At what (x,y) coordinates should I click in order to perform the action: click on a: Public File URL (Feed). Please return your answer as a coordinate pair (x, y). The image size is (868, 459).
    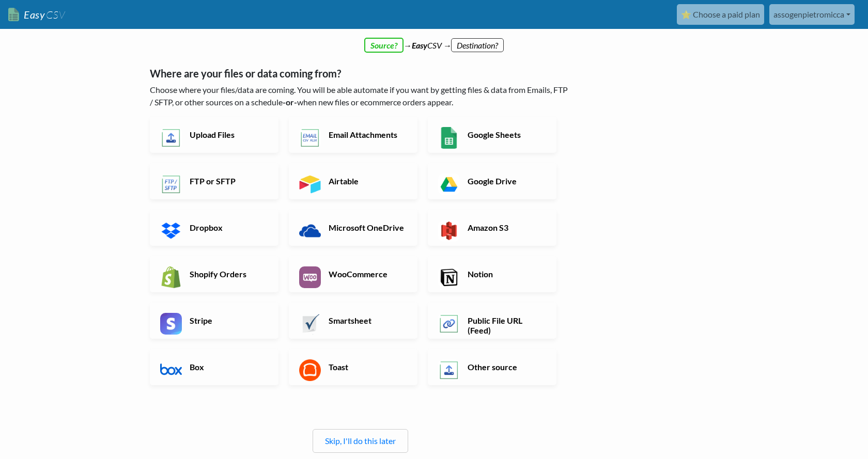
    Looking at the image, I should click on (492, 321).